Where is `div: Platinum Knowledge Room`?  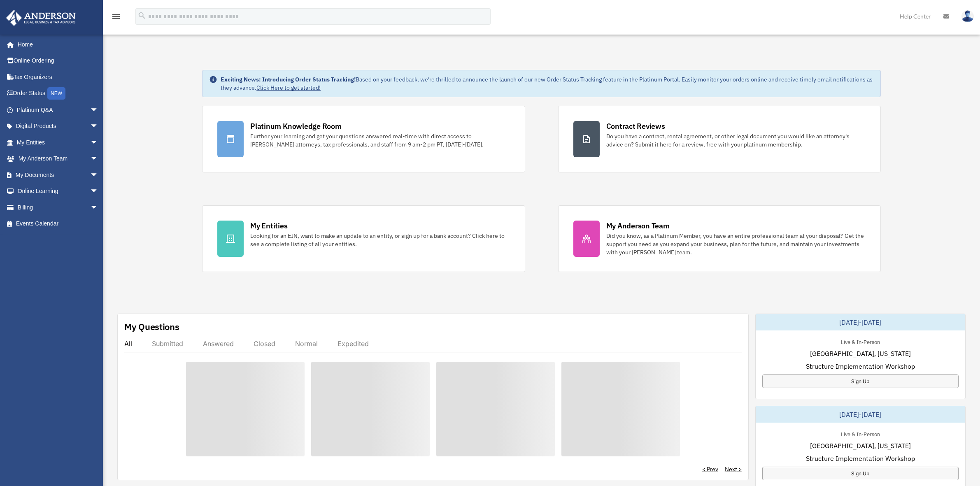 div: Platinum Knowledge Room is located at coordinates (296, 126).